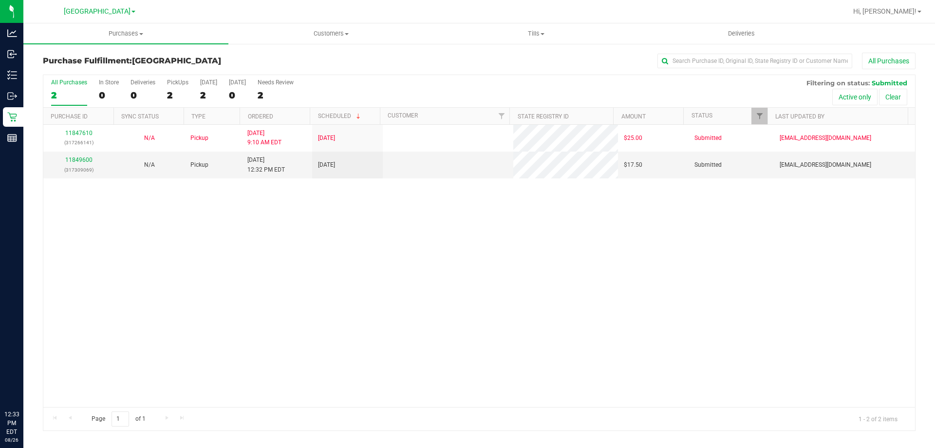 The height and width of the screenshot is (448, 935). Describe the element at coordinates (878, 418) in the screenshot. I see `span: 1 - 2 of 2 items` at that location.